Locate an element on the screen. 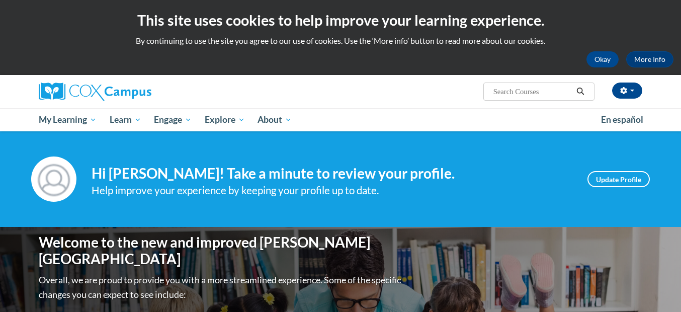 Image resolution: width=681 pixels, height=312 pixels. a: Cox Campus is located at coordinates (134, 92).